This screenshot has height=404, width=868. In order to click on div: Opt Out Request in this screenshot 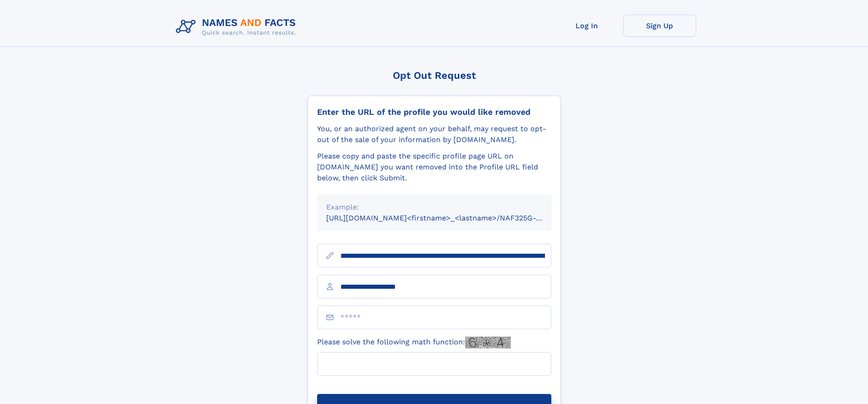, I will do `click(434, 75)`.